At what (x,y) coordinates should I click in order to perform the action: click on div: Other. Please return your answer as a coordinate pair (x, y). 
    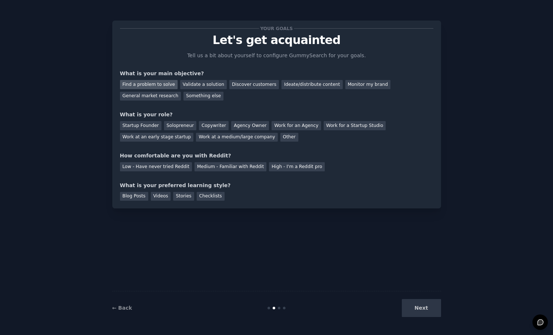
    Looking at the image, I should click on (289, 137).